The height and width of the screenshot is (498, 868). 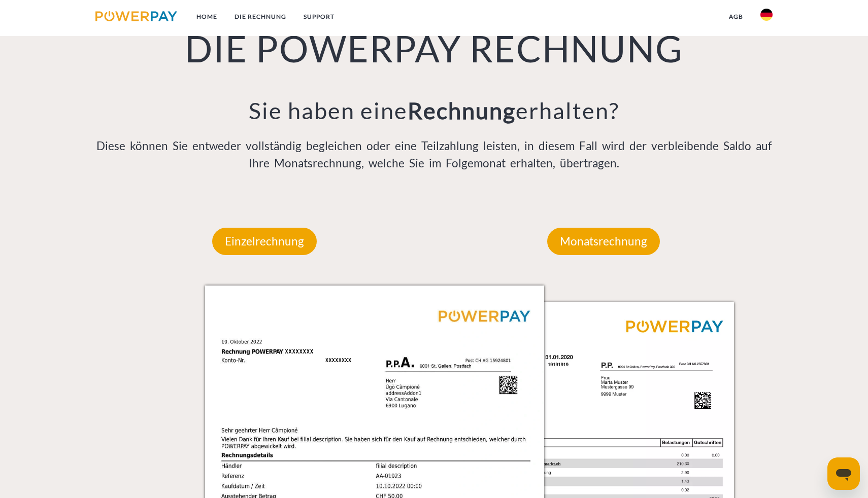 What do you see at coordinates (461, 110) in the screenshot?
I see `b: Rechnung` at bounding box center [461, 110].